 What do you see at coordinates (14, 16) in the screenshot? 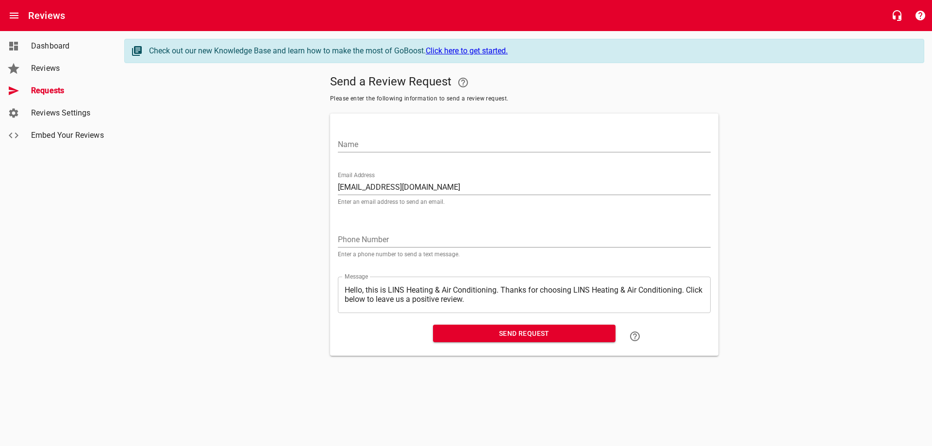
I see `button: Open drawer` at bounding box center [14, 16].